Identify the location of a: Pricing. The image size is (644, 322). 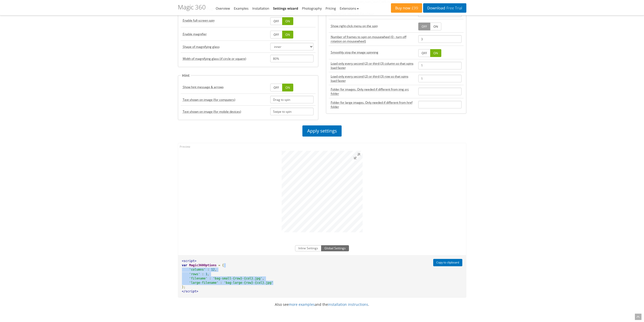
(330, 8).